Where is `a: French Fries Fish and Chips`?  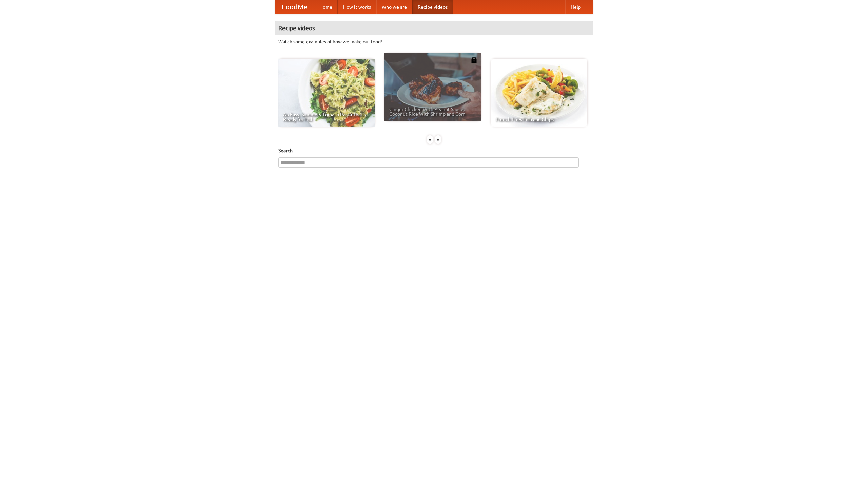 a: French Fries Fish and Chips is located at coordinates (540, 92).